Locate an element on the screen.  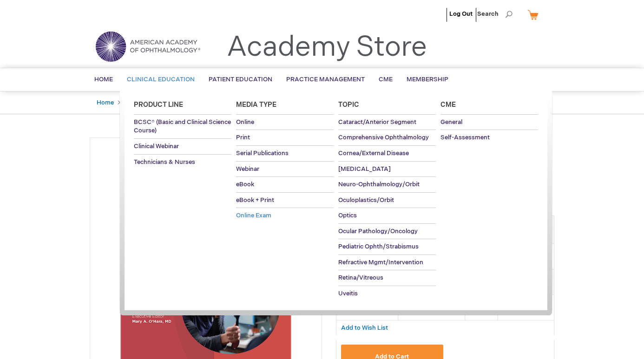
span: Cornea/External Disease is located at coordinates (373, 153).